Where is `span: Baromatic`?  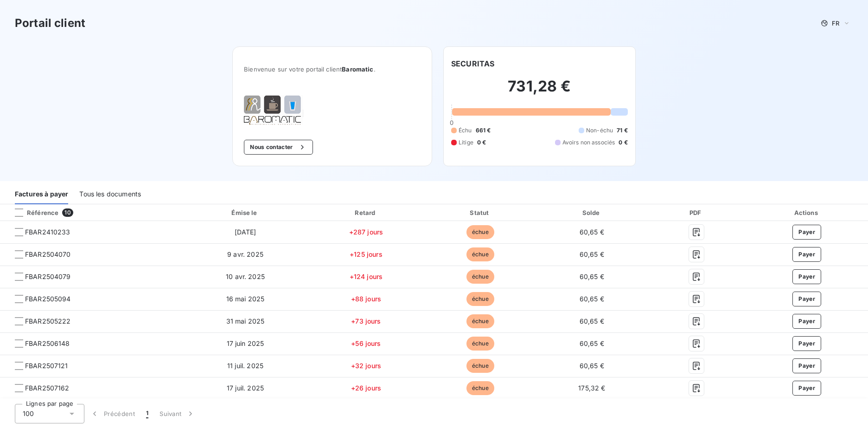 span: Baromatic is located at coordinates (357, 69).